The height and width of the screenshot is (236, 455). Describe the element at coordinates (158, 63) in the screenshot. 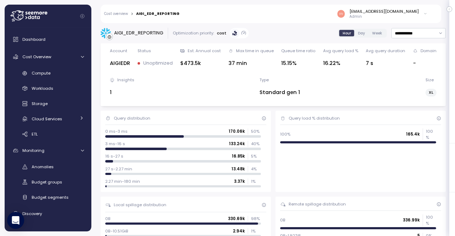

I see `p: Unoptimized` at that location.